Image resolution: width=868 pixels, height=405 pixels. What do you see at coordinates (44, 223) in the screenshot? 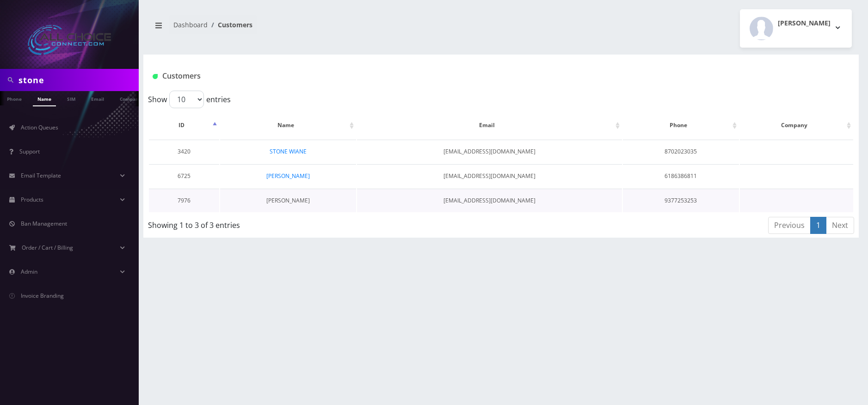
I see `span: Ban Management` at bounding box center [44, 223].